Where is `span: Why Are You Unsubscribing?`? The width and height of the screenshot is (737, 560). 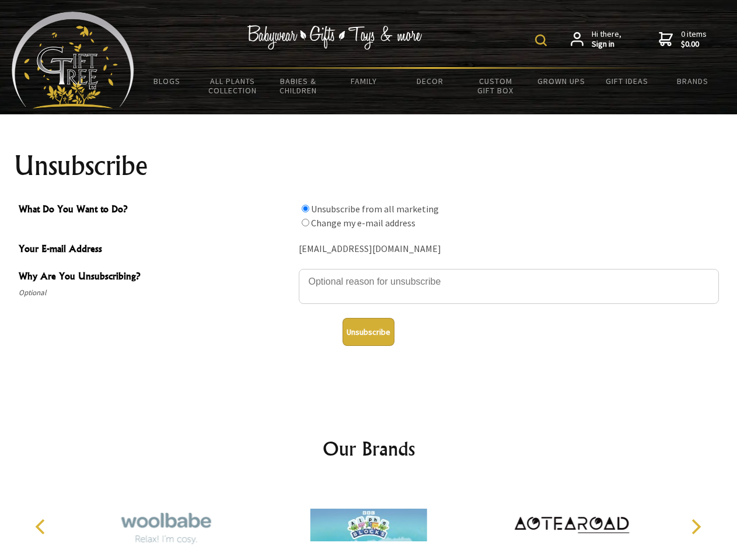
span: Why Are You Unsubscribing? is located at coordinates (156, 277).